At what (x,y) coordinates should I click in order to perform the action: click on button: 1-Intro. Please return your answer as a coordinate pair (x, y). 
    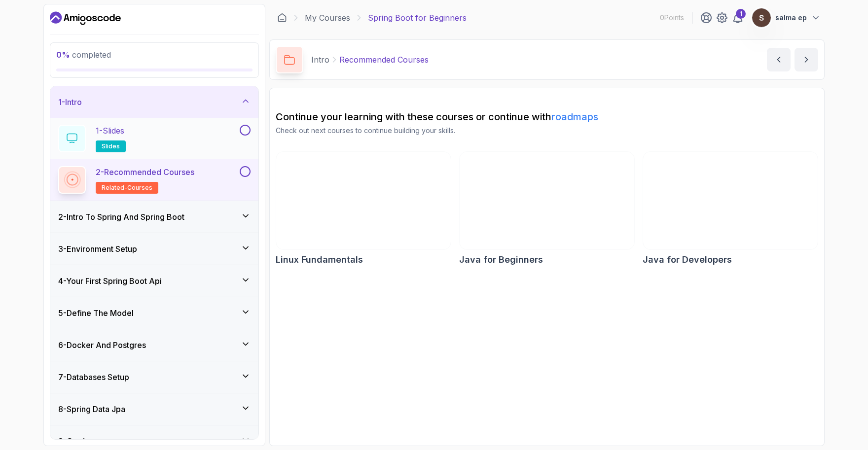
    Looking at the image, I should click on (154, 102).